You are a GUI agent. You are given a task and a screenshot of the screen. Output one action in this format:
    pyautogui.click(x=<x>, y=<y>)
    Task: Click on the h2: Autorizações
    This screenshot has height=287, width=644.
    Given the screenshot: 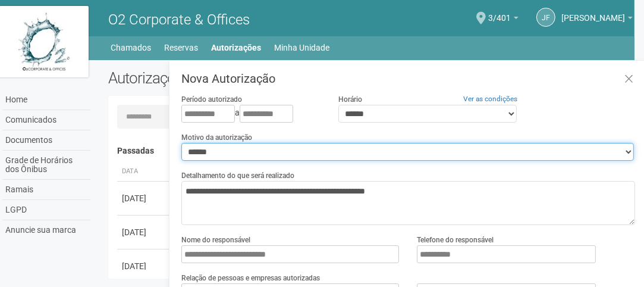 What is the action you would take?
    pyautogui.click(x=235, y=78)
    